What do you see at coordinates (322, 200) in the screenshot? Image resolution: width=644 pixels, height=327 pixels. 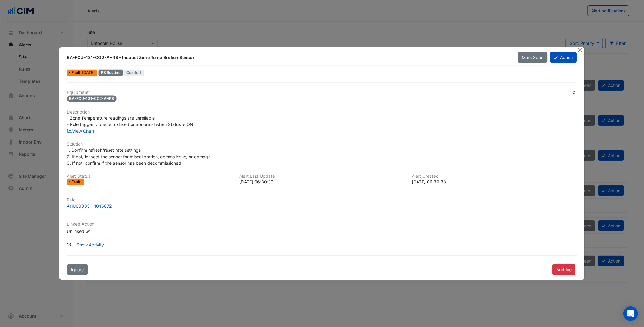 I see `h6: Rule` at bounding box center [322, 200].